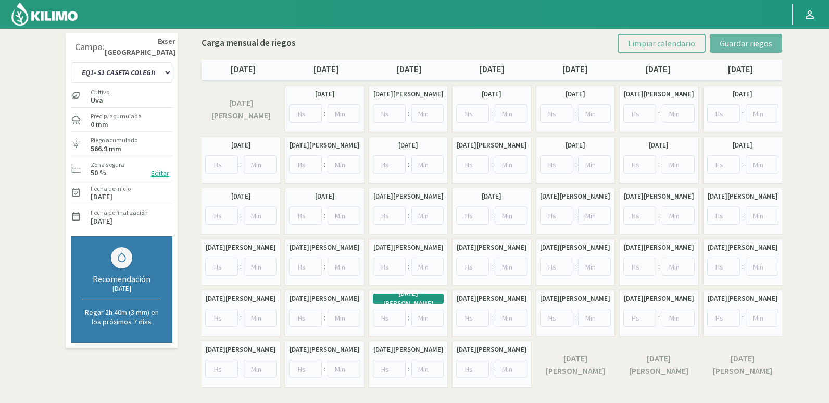 This screenshot has height=403, width=829. What do you see at coordinates (160, 173) in the screenshot?
I see `button: Editar` at bounding box center [160, 173].